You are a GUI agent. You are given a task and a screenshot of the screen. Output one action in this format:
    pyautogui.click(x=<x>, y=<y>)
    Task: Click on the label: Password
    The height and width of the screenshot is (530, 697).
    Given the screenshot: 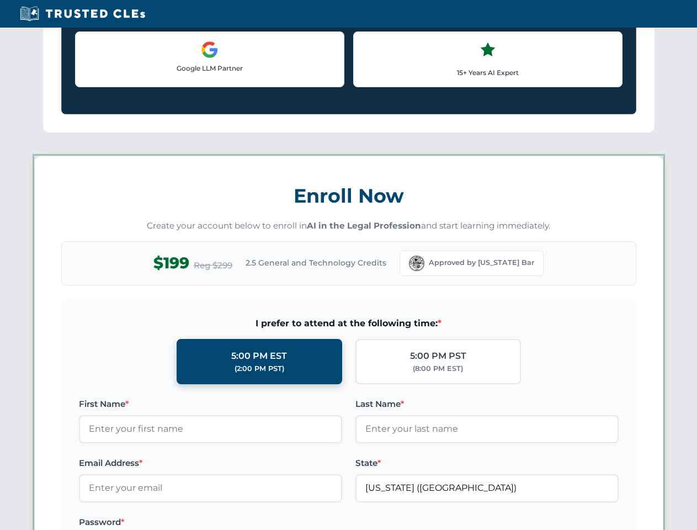 What is the action you would take?
    pyautogui.click(x=210, y=522)
    